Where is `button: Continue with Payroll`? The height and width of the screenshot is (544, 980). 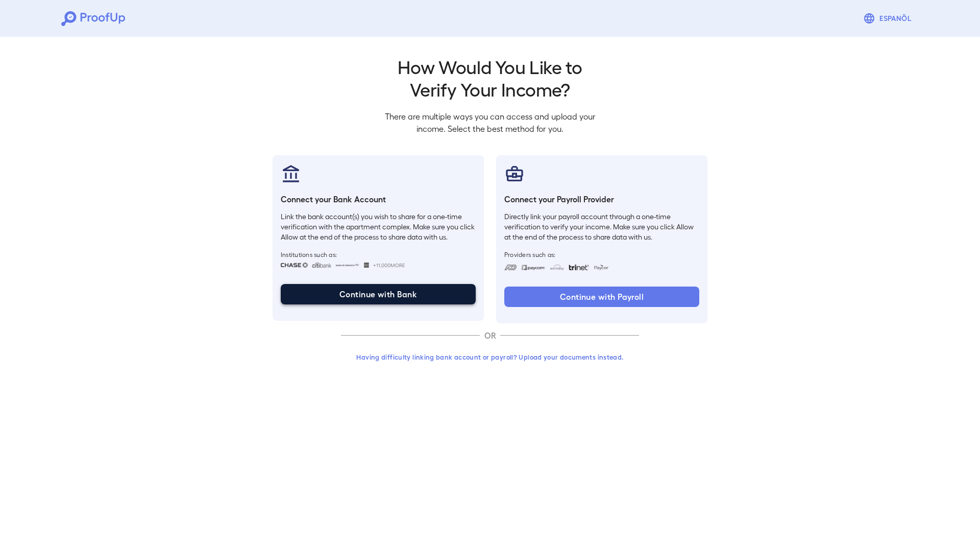 button: Continue with Payroll is located at coordinates (602, 297).